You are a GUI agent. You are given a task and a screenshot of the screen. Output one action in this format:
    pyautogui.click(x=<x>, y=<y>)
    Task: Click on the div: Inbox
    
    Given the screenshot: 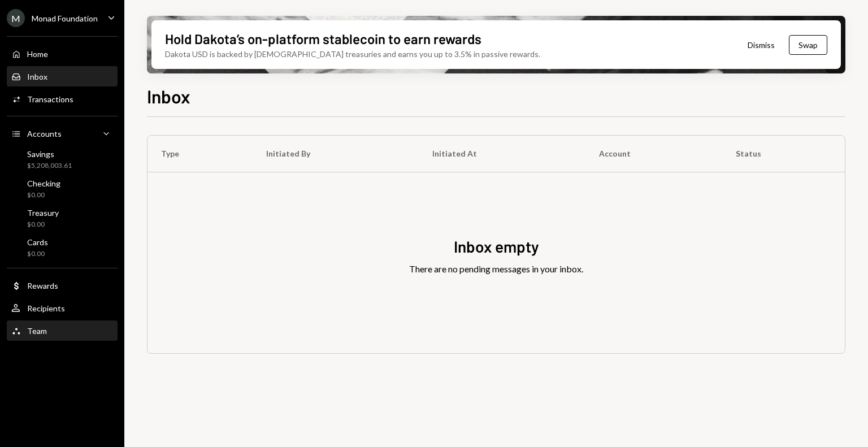 What is the action you would take?
    pyautogui.click(x=37, y=76)
    